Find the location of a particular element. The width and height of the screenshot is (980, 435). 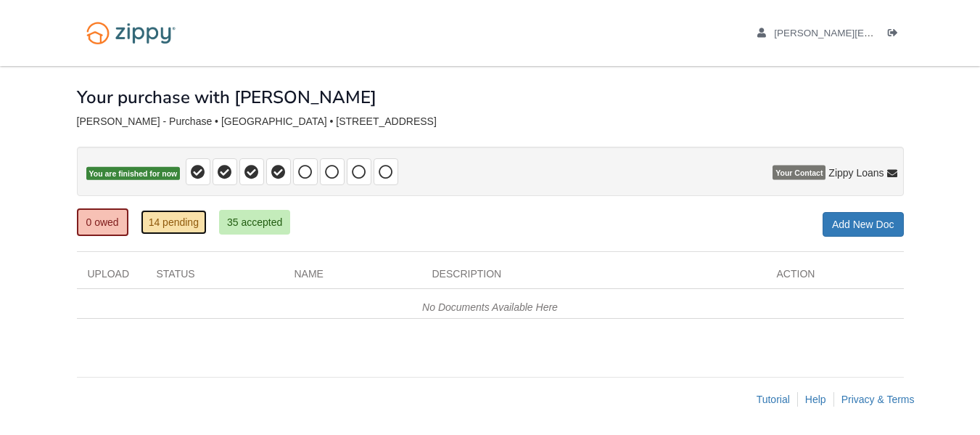

div: Action is located at coordinates (835, 277).